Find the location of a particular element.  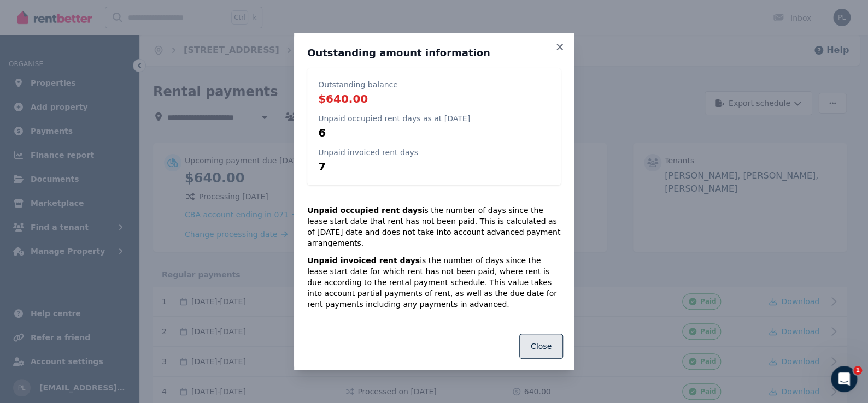

h3: Outstanding amount information is located at coordinates (434, 53).